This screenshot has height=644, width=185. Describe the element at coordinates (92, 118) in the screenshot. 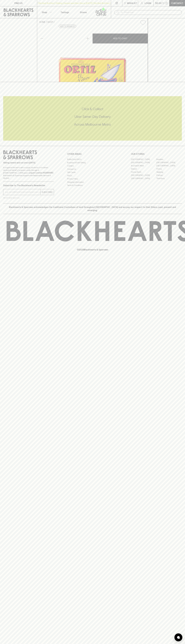

I see `div: Call to action block` at that location.